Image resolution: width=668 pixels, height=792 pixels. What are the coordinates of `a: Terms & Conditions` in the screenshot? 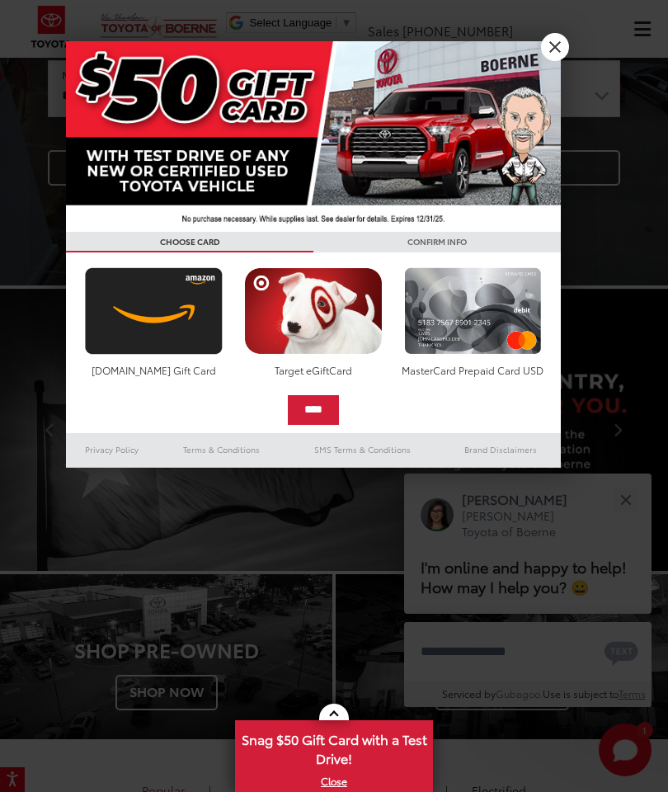 It's located at (221, 450).